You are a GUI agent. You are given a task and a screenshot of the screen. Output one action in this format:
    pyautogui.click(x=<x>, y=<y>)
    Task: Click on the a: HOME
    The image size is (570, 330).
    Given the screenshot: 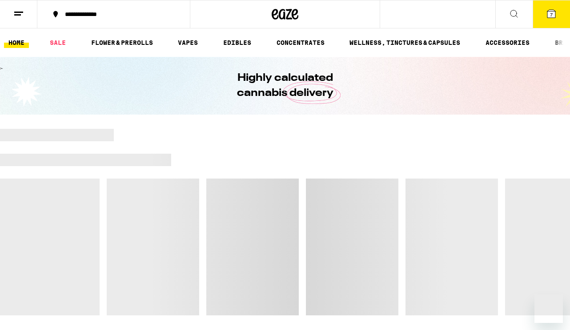 What is the action you would take?
    pyautogui.click(x=16, y=43)
    